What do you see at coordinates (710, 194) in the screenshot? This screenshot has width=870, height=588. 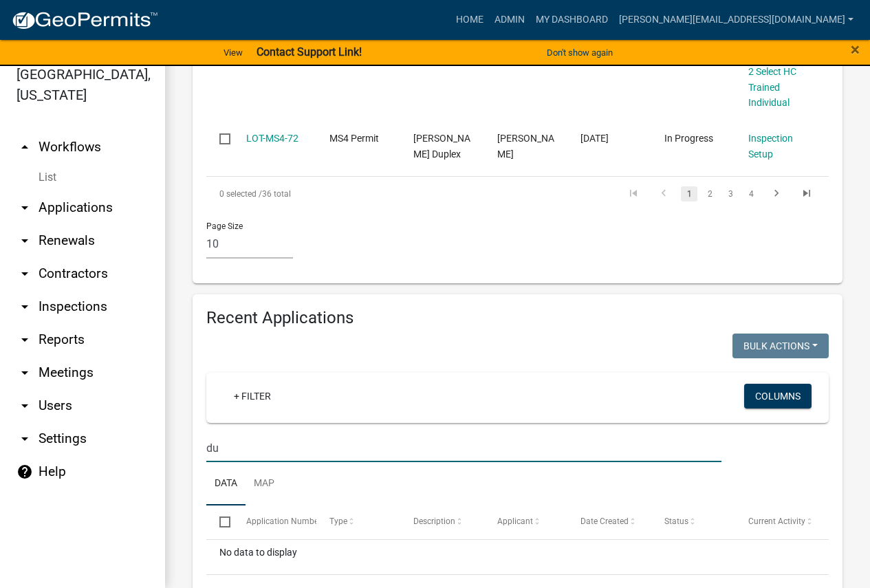 I see `a: 2` at bounding box center [710, 194].